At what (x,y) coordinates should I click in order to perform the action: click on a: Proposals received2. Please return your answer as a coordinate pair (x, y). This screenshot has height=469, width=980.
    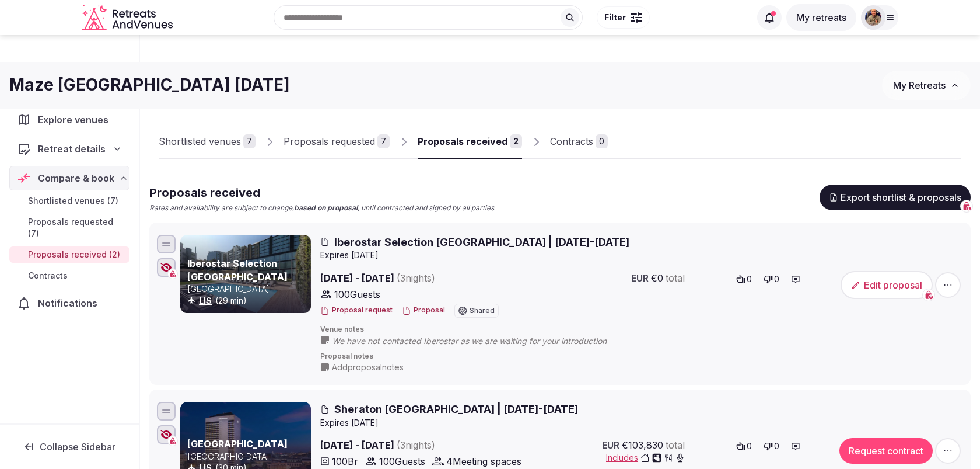
    Looking at the image, I should click on (470, 142).